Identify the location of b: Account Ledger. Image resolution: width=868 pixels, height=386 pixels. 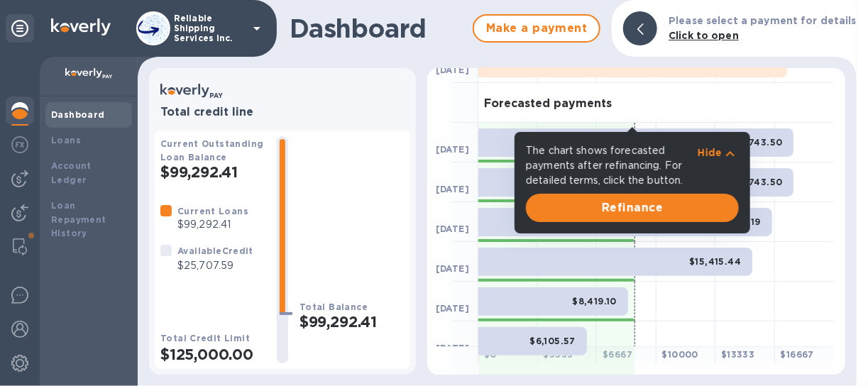
(71, 172).